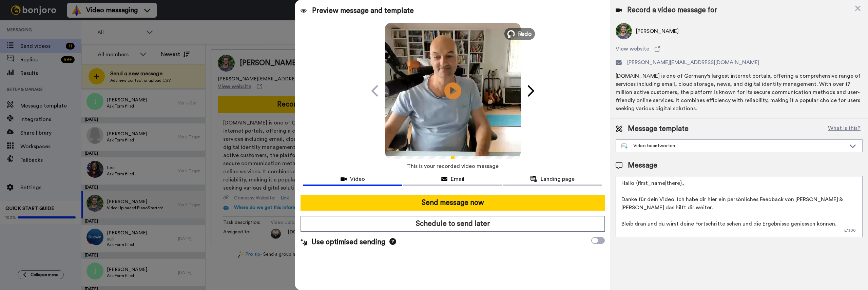  I want to click on span: Landing page, so click(557, 180).